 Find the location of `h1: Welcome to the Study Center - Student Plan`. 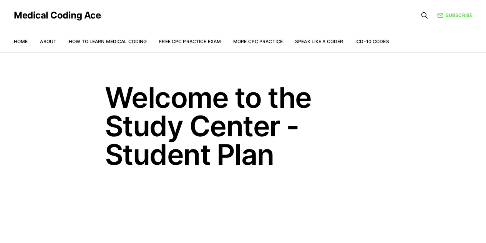

h1: Welcome to the Study Center - Student Plan is located at coordinates (243, 126).